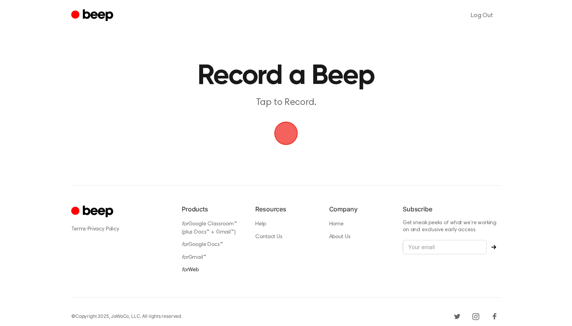 This screenshot has width=572, height=326. I want to click on a: Home, so click(336, 224).